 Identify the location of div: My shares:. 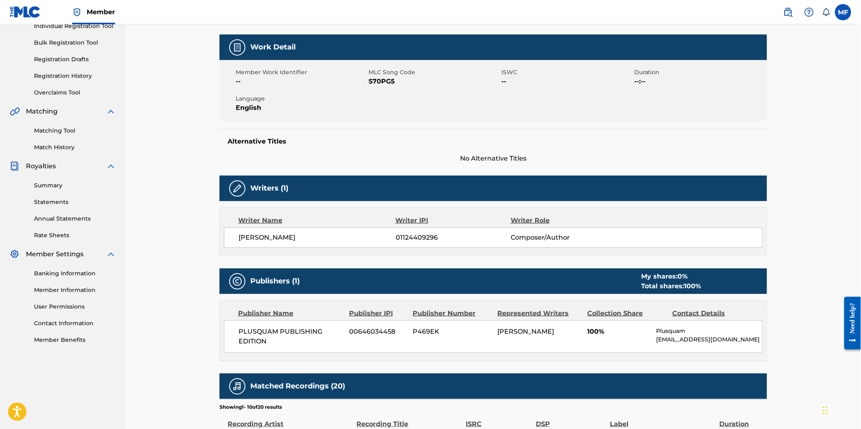
(671, 276).